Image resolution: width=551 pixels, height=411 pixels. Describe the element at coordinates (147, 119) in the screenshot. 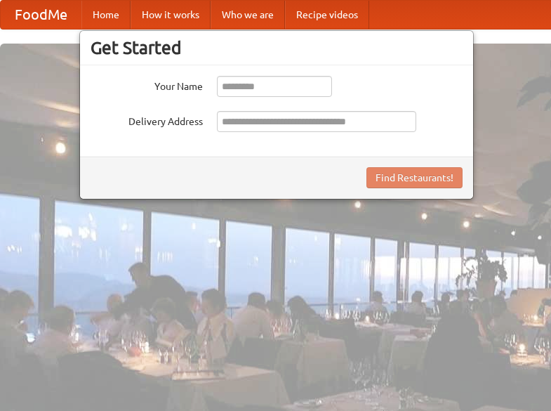

I see `label: Delivery Address` at that location.